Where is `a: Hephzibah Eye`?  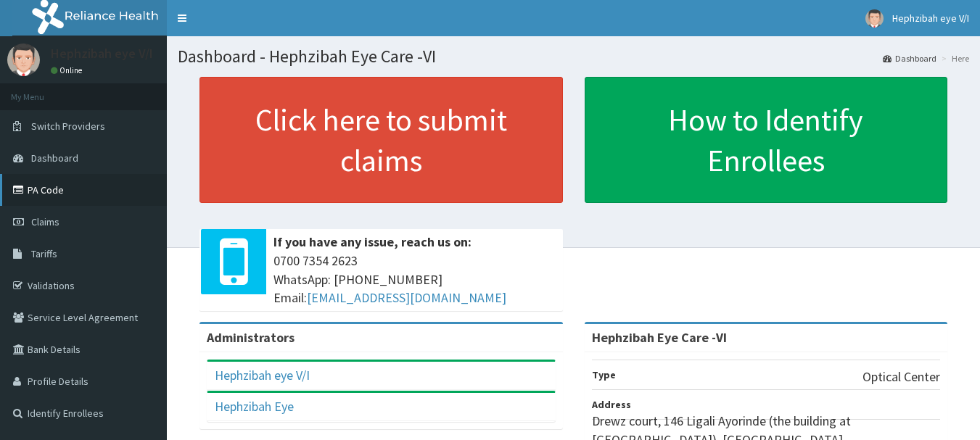
a: Hephzibah Eye is located at coordinates (254, 406).